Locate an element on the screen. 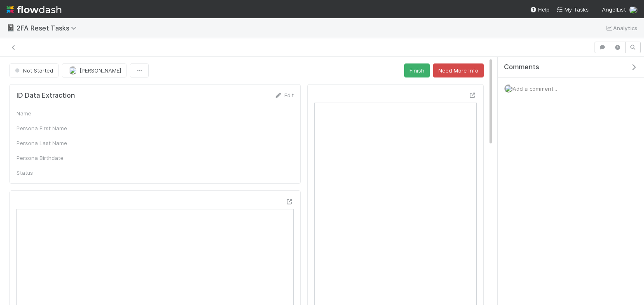  img: logo-inverted-e16ddd16eac7371096b0.svg is located at coordinates (34, 9).